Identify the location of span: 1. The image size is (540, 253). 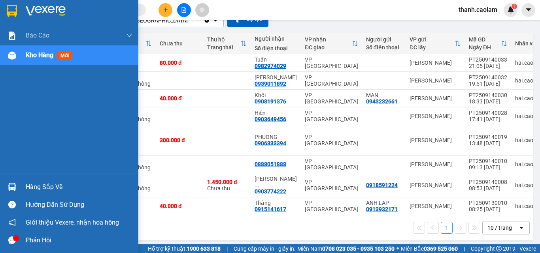
(514, 6).